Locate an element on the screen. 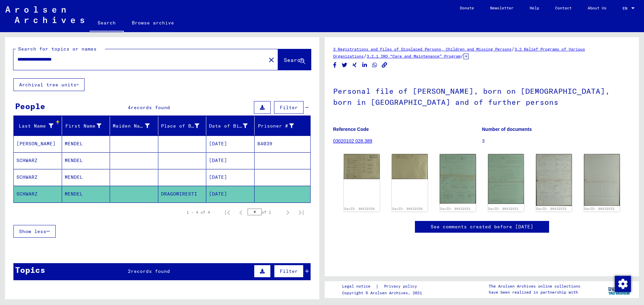 The image size is (644, 305). mat-icon: close is located at coordinates (272, 60).